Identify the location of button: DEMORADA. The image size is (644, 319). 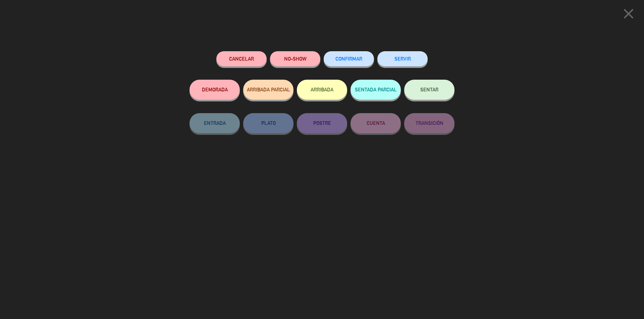
(215, 90).